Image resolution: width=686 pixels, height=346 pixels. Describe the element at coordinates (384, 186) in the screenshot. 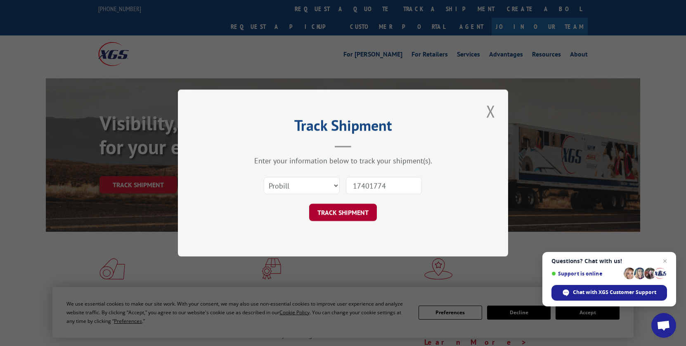

I see `input: Number(s)` at that location.